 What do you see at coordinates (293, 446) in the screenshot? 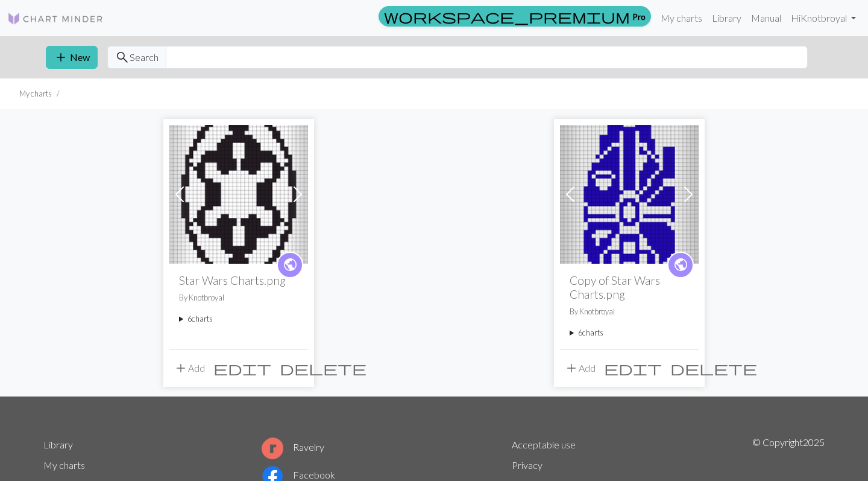
I see `a: Ravelry` at bounding box center [293, 446].